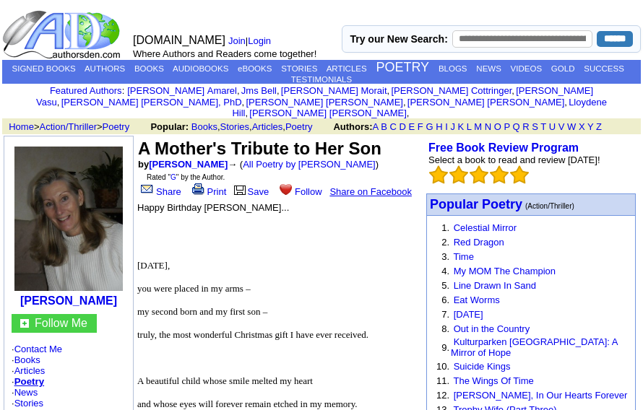 This screenshot has width=643, height=410. What do you see at coordinates (549, 206) in the screenshot?
I see `font: (Action/Thriller)` at bounding box center [549, 206].